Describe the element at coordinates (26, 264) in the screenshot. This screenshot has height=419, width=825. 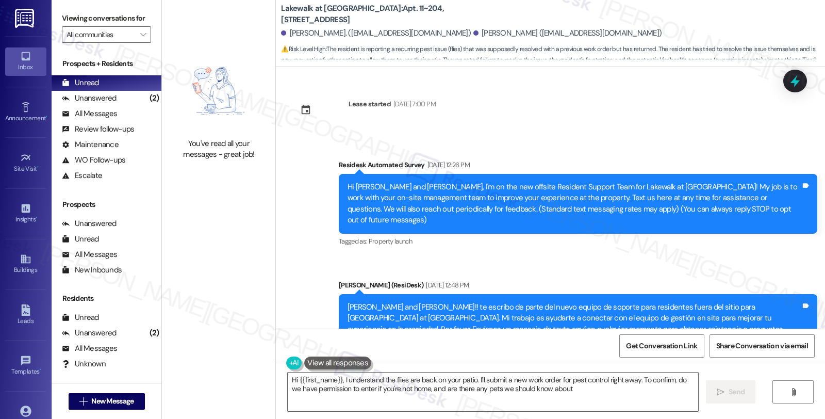
I see `a: Buildings` at that location.